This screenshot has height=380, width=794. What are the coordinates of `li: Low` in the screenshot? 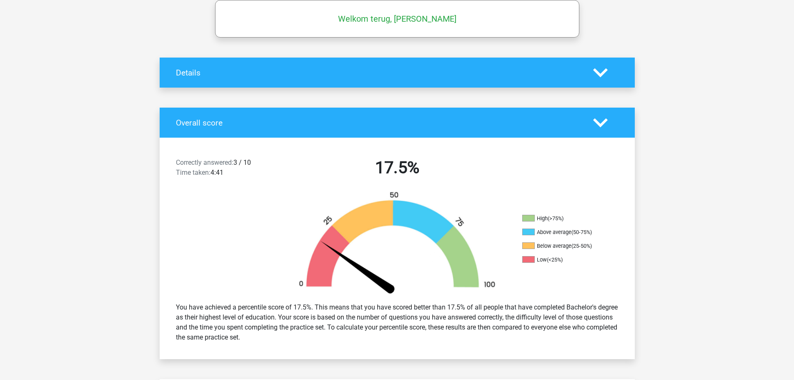 It's located at (564, 260).